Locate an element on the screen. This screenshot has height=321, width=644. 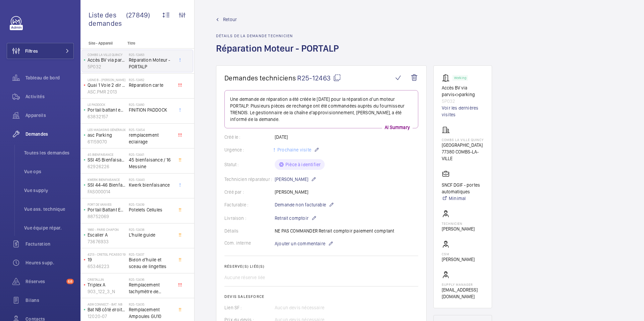
span: Réparation Moteur - PORTALP is located at coordinates (151, 64).